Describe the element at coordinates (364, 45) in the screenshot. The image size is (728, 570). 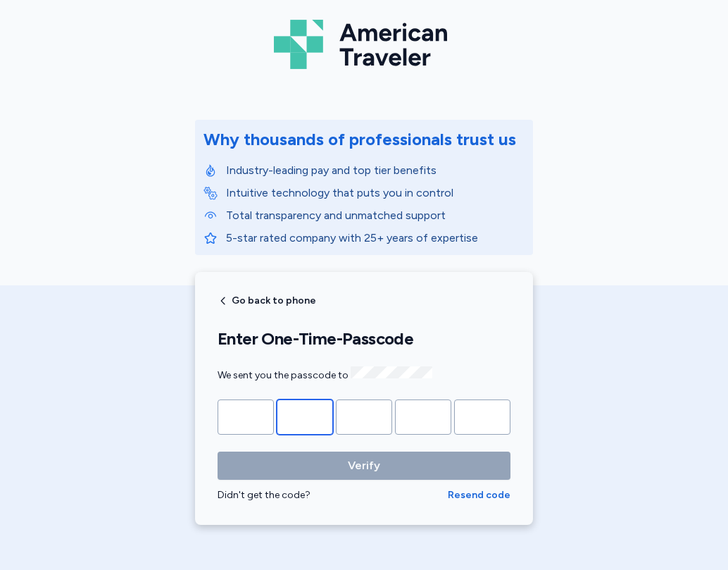
I see `img: Logo` at that location.